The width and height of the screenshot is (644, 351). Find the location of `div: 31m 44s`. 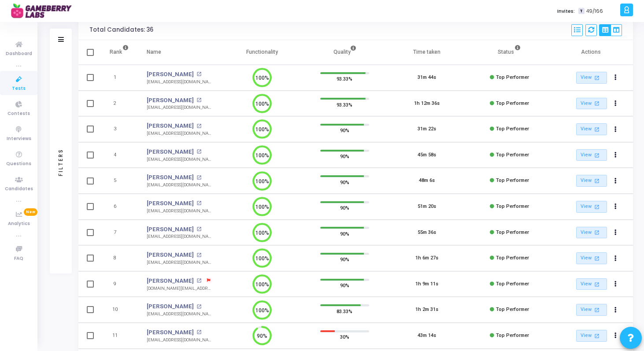

div: 31m 44s is located at coordinates (427, 77).